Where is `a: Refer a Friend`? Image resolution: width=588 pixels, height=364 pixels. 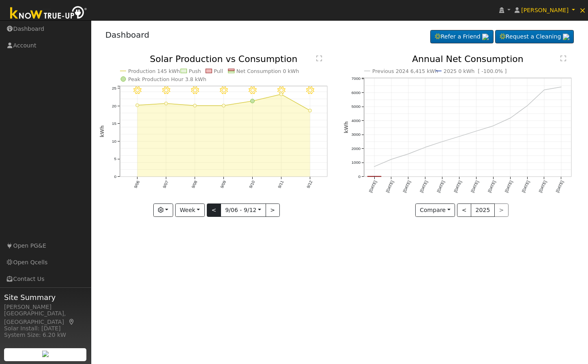
a: Refer a Friend is located at coordinates (462, 37).